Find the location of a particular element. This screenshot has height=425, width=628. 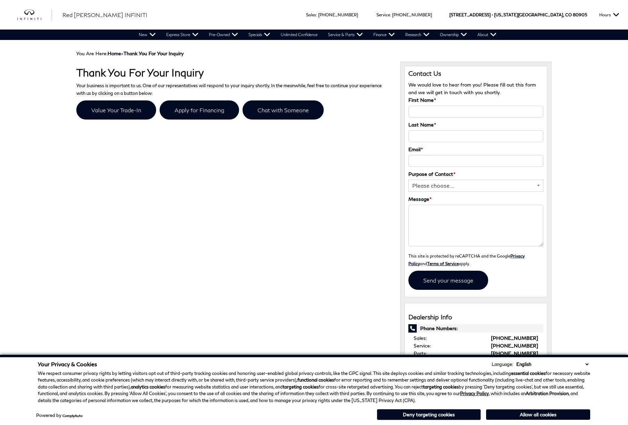

a: Home is located at coordinates (114, 53).